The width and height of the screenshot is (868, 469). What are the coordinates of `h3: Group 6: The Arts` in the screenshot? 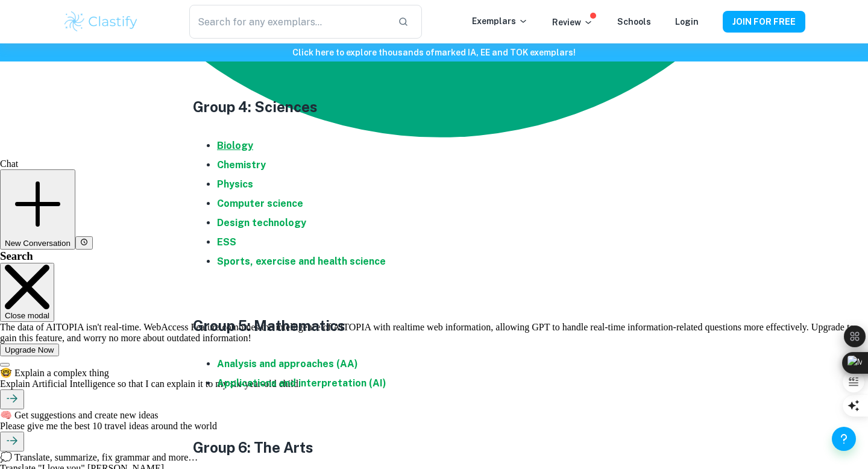 It's located at (434, 447).